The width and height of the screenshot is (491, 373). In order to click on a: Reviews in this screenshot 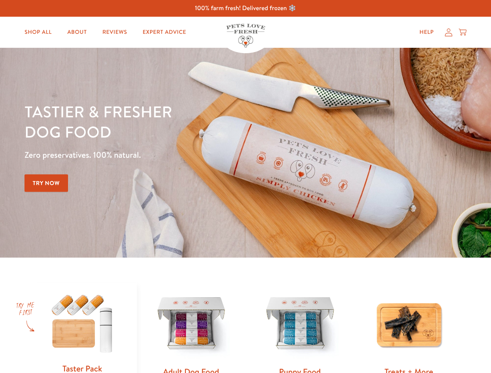, I will do `click(114, 32)`.